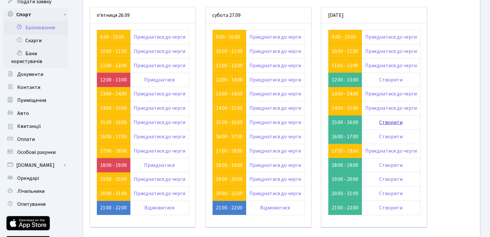 This screenshot has height=237, width=490. I want to click on td: 12:00 - 13:00, so click(345, 80).